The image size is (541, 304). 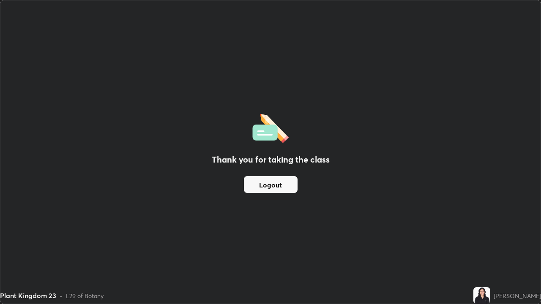 I want to click on button: Logout, so click(x=271, y=185).